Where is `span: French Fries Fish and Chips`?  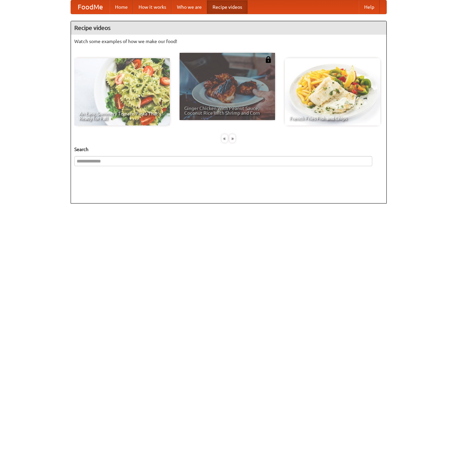 span: French Fries Fish and Chips is located at coordinates (332, 118).